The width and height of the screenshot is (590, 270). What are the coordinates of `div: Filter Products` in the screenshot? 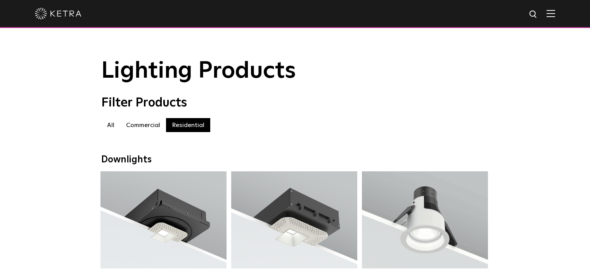 It's located at (295, 103).